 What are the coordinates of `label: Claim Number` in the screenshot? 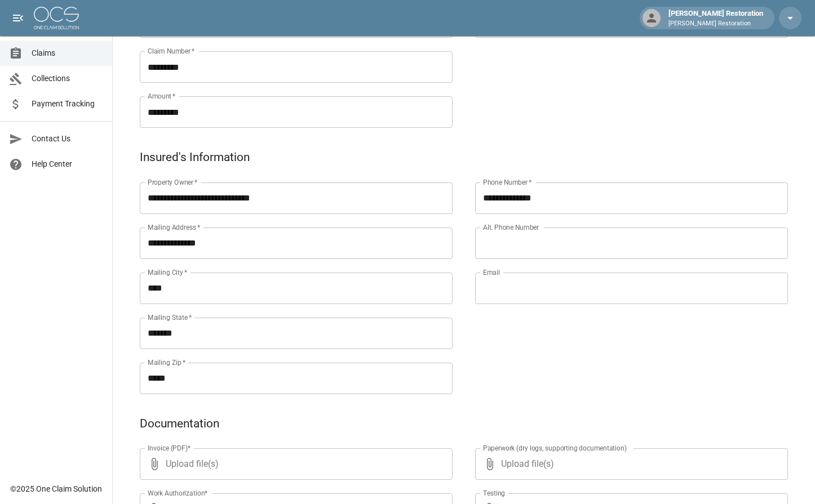 It's located at (171, 50).